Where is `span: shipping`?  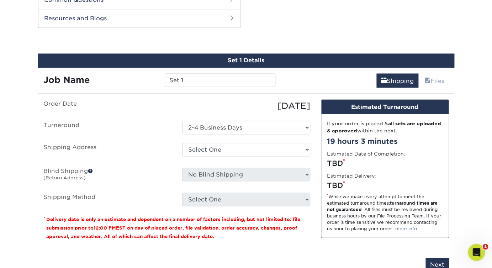 span: shipping is located at coordinates (384, 80).